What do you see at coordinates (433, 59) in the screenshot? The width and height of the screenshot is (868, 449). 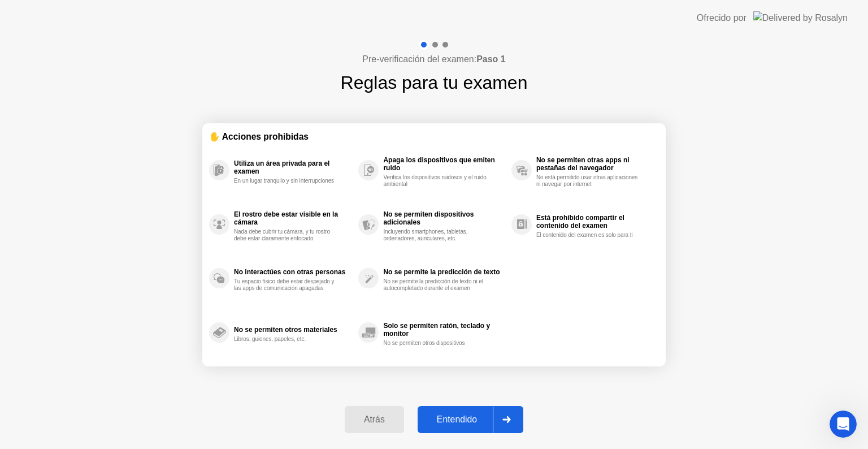 I see `h4: Pre-verificación del examen:` at bounding box center [433, 59].